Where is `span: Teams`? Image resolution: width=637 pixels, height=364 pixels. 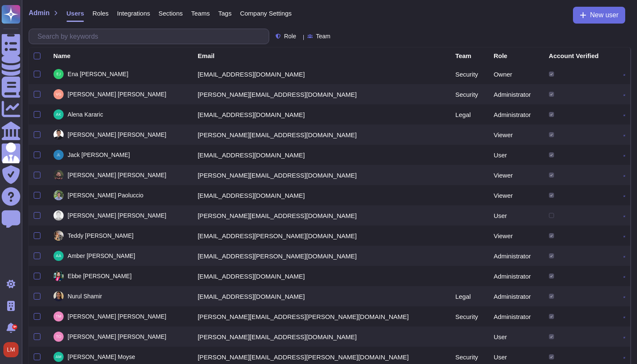
span: Teams is located at coordinates (201, 13).